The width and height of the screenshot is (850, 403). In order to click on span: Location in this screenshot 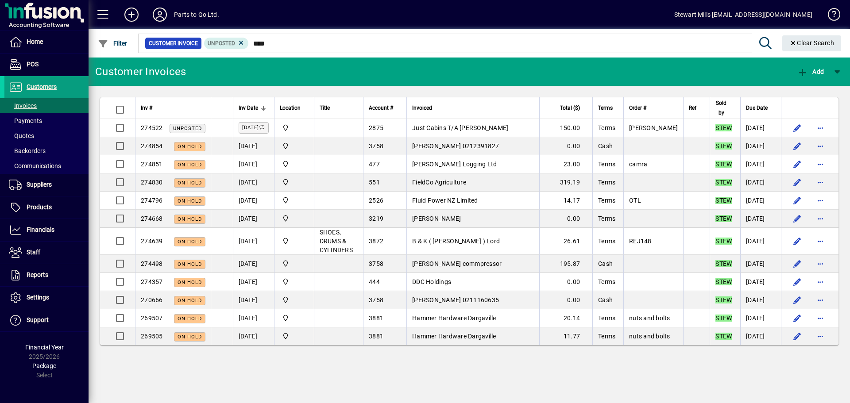, I will do `click(290, 108)`.